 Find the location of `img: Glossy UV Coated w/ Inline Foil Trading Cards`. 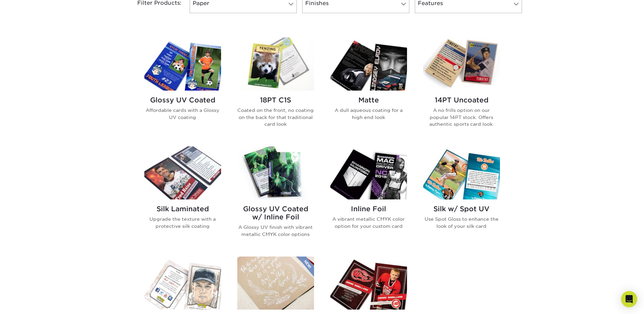

img: Glossy UV Coated w/ Inline Foil Trading Cards is located at coordinates (275, 173).